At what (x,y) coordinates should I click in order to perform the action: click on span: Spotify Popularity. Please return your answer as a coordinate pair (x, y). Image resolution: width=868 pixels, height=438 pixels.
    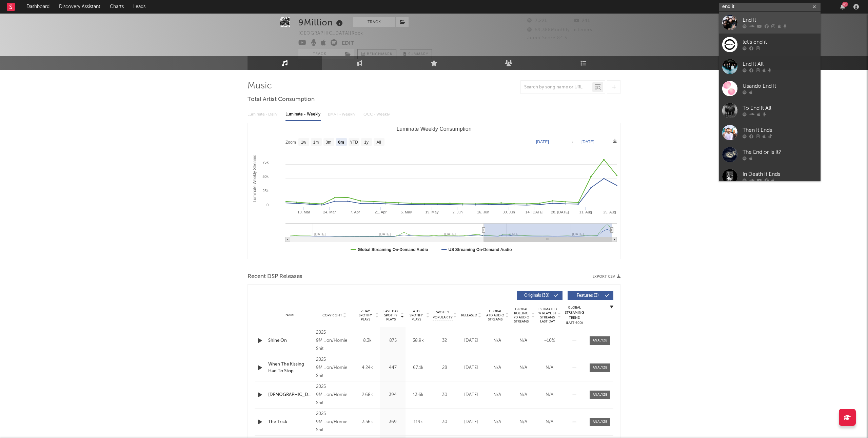
    Looking at the image, I should click on (442, 315).